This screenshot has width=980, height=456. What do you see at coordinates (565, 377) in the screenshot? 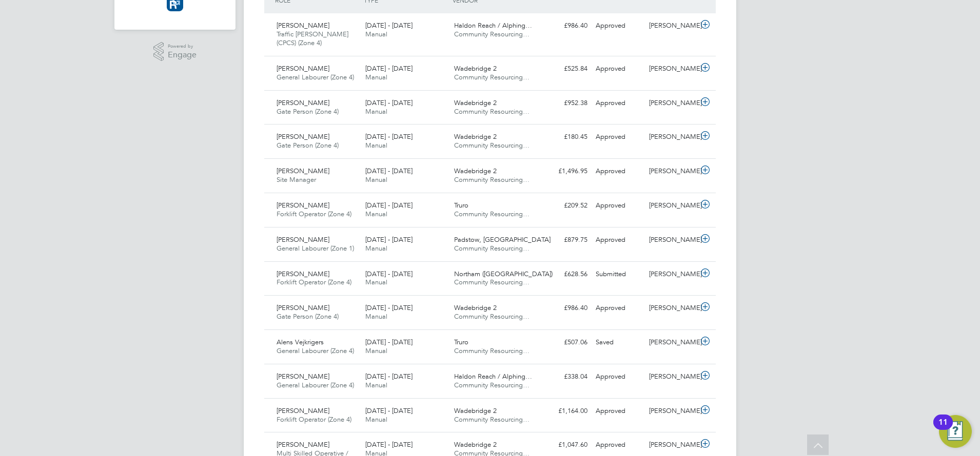
I see `div: £338.04` at bounding box center [565, 377].